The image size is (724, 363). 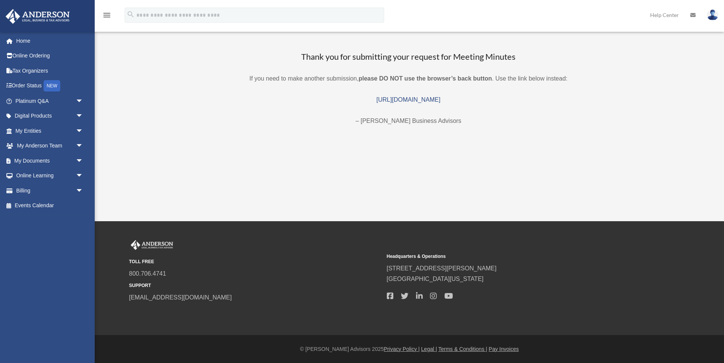 I want to click on h3: Thank you for submitting your request for Meeting Minutes, so click(x=408, y=57).